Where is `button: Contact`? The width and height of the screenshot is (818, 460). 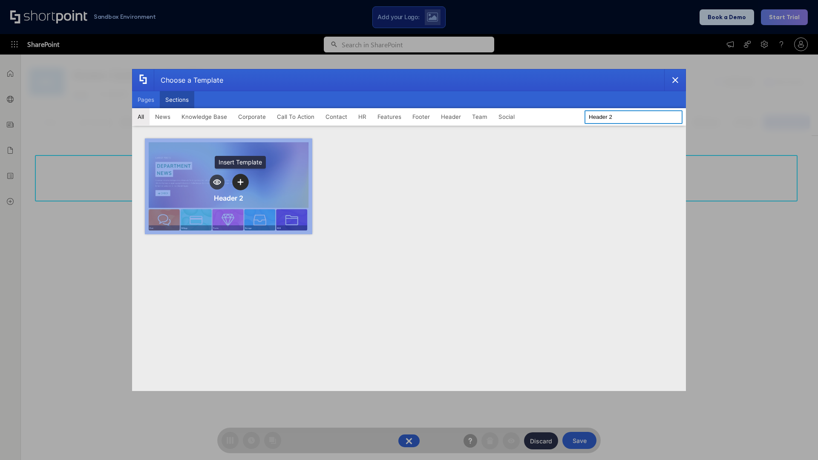
button: Contact is located at coordinates (336, 117).